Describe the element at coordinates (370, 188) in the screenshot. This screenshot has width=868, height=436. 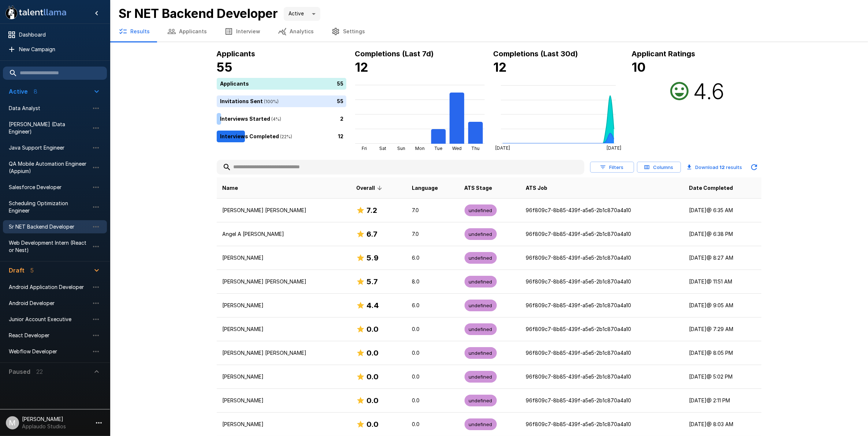
I see `span: Overall` at that location.